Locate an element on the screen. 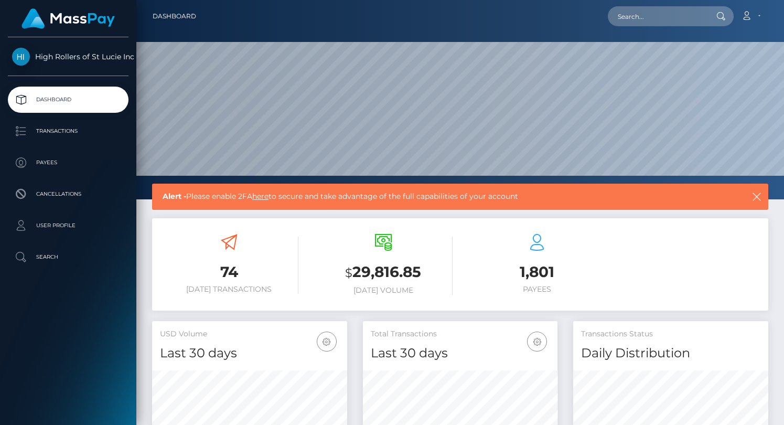  input: Search... is located at coordinates (657, 16).